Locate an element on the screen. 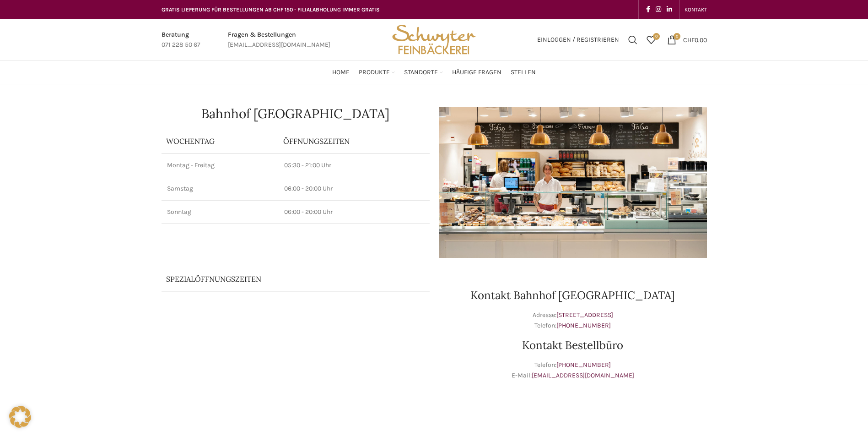 This screenshot has height=437, width=868. span: Einloggen / Registrieren is located at coordinates (578, 40).